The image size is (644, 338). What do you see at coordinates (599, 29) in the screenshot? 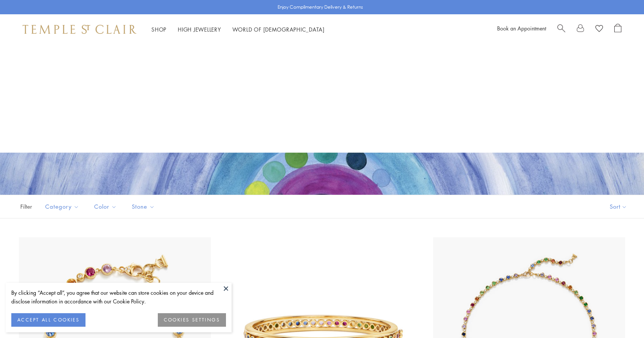
I see `a: View Wishlist` at bounding box center [599, 29].